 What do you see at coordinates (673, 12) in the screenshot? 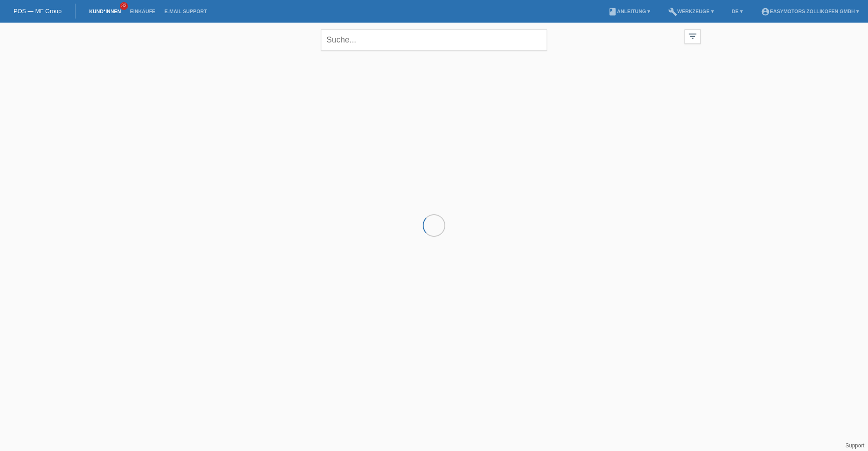
I see `i: build` at bounding box center [673, 12].